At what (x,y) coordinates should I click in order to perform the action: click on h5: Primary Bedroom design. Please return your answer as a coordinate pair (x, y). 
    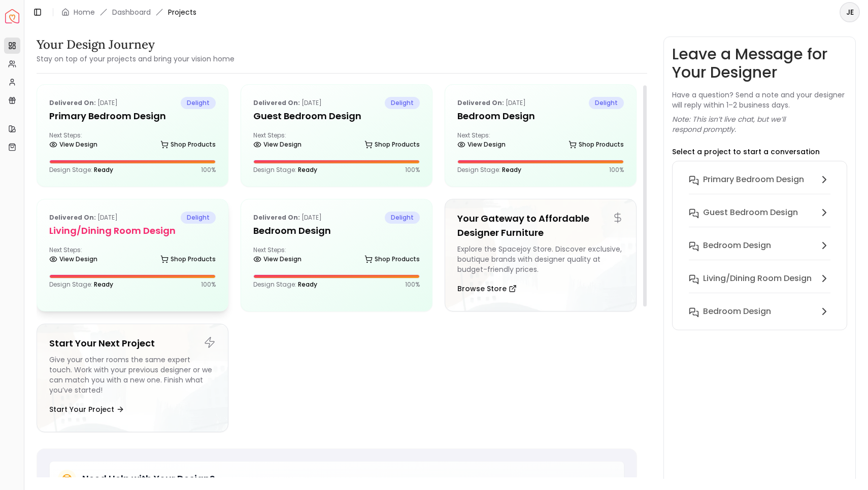
    Looking at the image, I should click on (133, 116).